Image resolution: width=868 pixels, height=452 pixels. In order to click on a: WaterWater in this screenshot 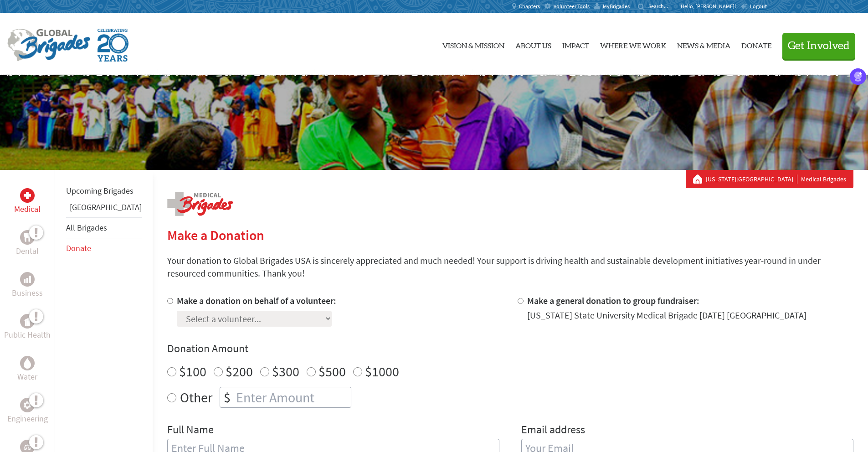, I will do `click(27, 369)`.